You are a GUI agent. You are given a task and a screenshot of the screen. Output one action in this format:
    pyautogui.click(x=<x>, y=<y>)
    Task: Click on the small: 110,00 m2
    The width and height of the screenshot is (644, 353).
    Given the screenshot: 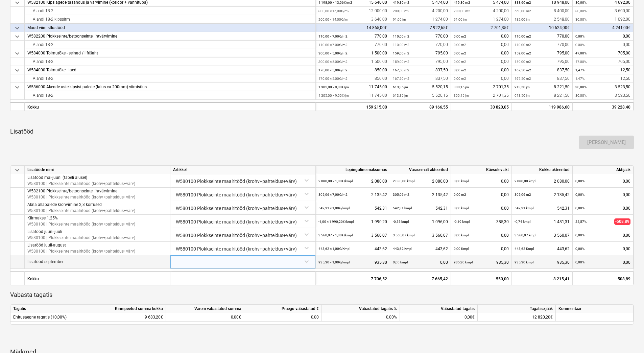 What is the action you would take?
    pyautogui.click(x=401, y=36)
    